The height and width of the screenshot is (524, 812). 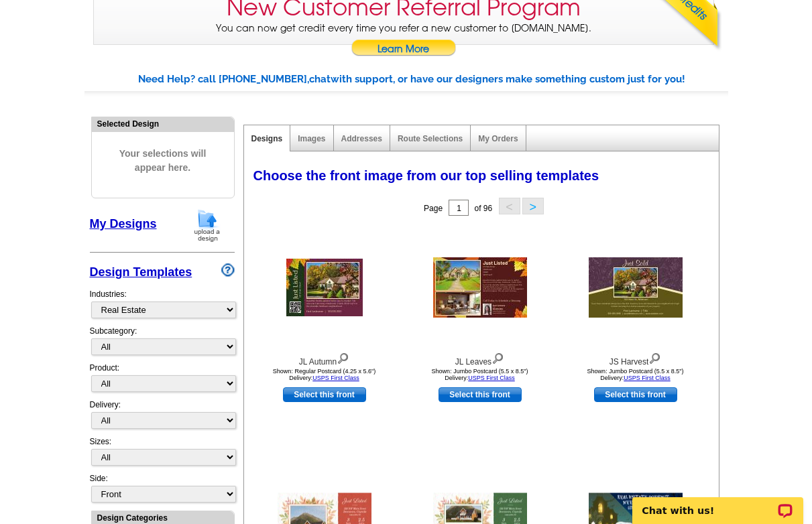 I want to click on a: Design Templates, so click(x=141, y=272).